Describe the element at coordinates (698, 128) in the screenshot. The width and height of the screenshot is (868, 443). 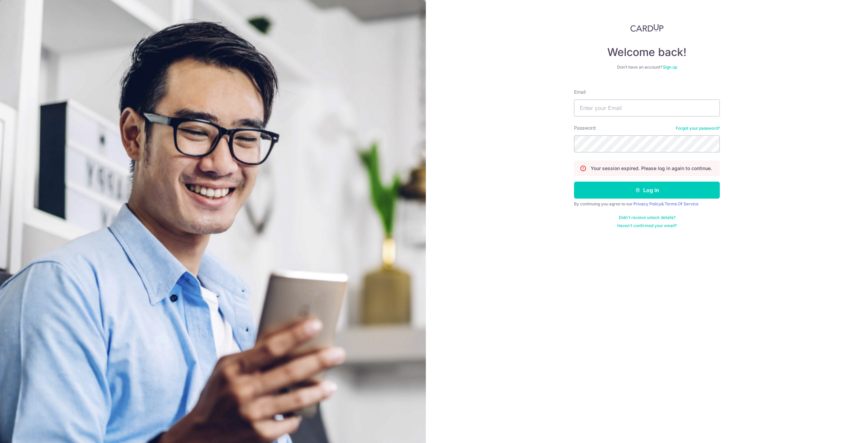
I see `a: Forgot your password?` at that location.